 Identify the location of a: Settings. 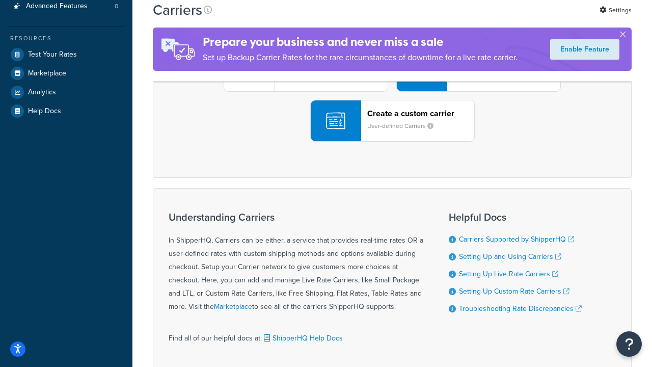
(615, 10).